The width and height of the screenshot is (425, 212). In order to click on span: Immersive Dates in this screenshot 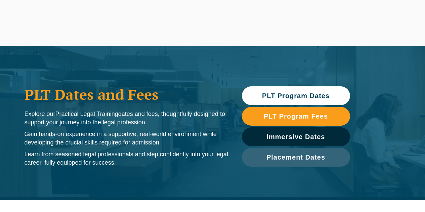, I will do `click(296, 137)`.